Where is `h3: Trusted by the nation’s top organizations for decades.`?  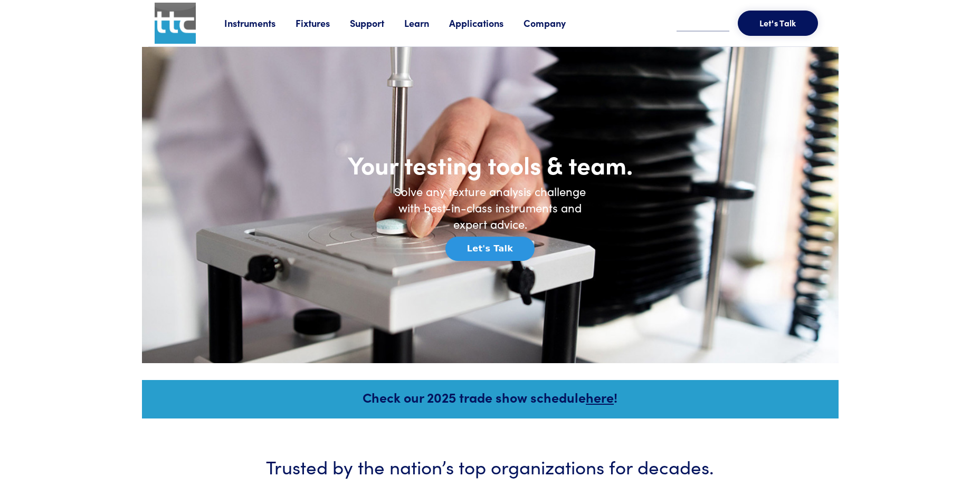
h3: Trusted by the nation’s top organizations for decades. is located at coordinates (490, 466).